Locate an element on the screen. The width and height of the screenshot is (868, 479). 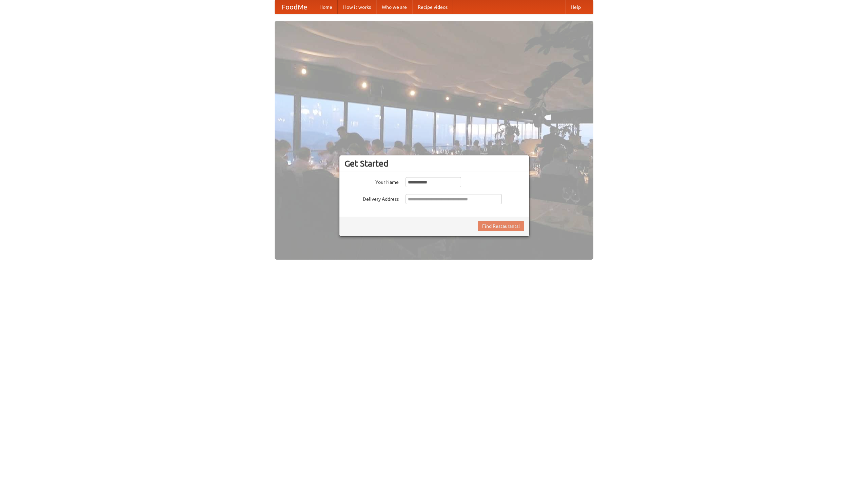
label: Delivery Address is located at coordinates (372, 199).